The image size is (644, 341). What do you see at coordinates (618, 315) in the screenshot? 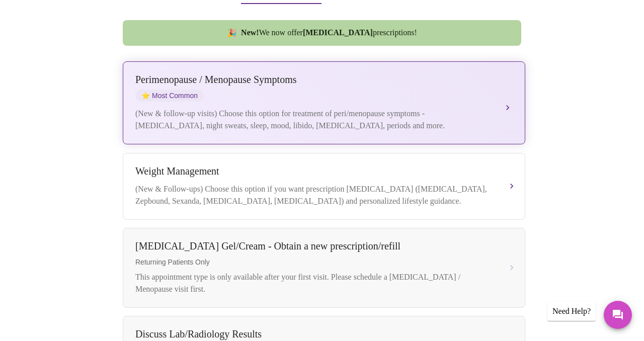
I see `button: Messages` at bounding box center [618, 315].